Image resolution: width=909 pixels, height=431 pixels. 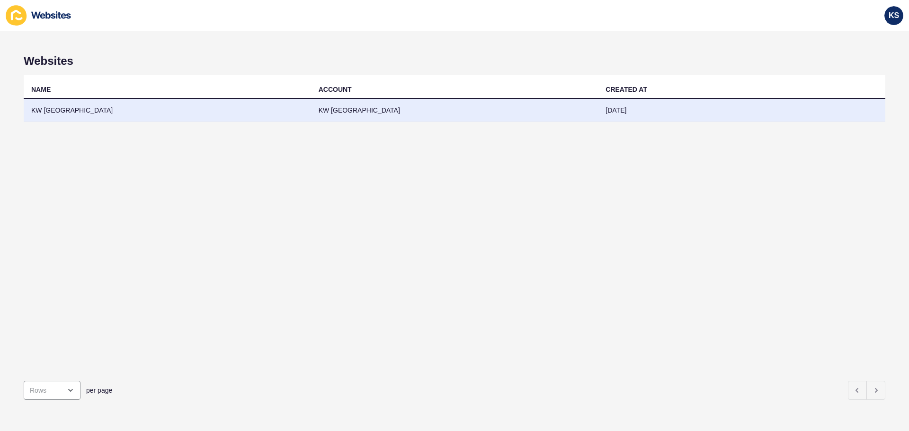 What do you see at coordinates (99, 391) in the screenshot?
I see `span: per page` at bounding box center [99, 391].